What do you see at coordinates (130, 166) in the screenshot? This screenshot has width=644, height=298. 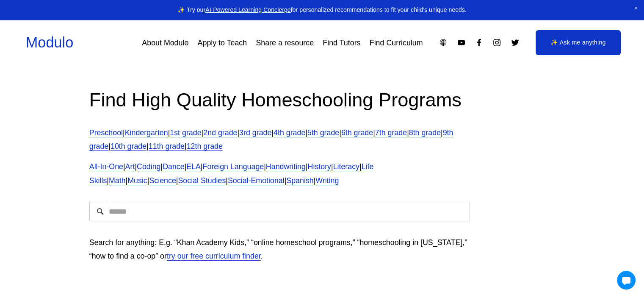 I see `span: Art` at bounding box center [130, 166].